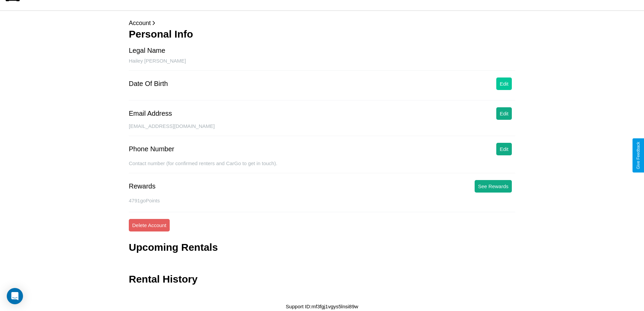 The image size is (644, 311). Describe the element at coordinates (173, 247) in the screenshot. I see `h3: Upcoming Rentals` at that location.